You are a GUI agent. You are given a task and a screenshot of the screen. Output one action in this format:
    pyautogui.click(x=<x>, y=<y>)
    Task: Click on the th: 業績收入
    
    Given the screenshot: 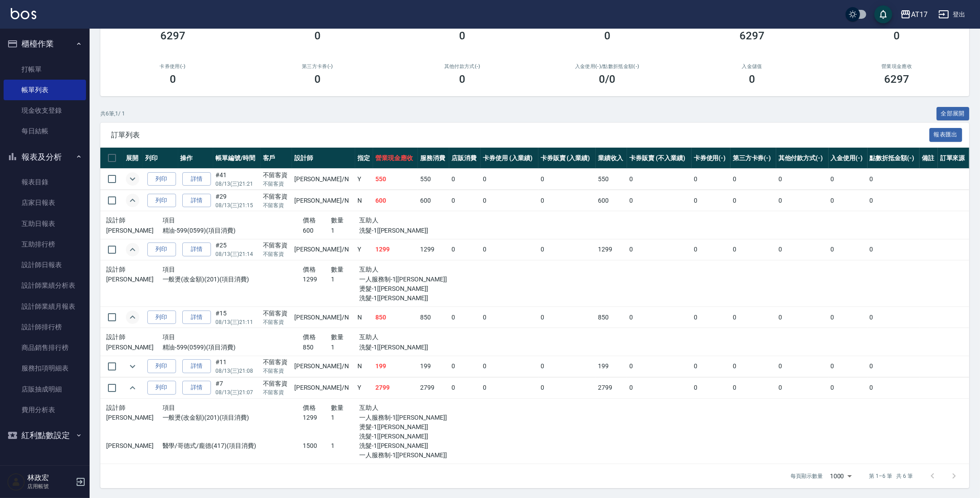 What is the action you would take?
    pyautogui.click(x=611, y=158)
    